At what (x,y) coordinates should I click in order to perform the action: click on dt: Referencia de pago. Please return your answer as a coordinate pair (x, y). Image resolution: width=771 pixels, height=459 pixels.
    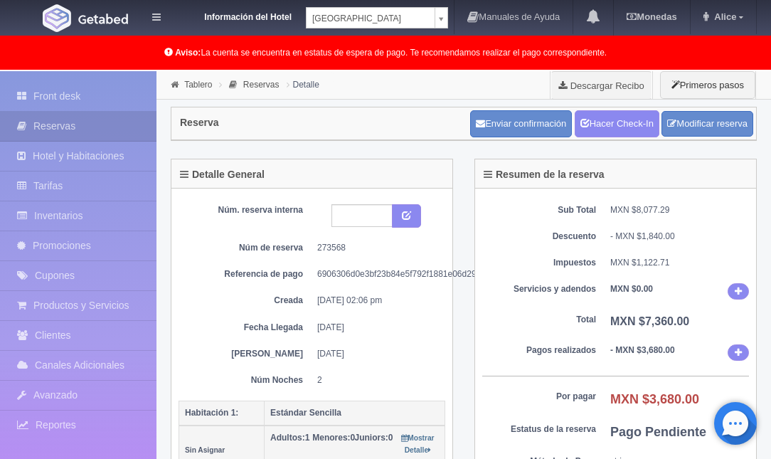
    Looking at the image, I should click on (246, 274).